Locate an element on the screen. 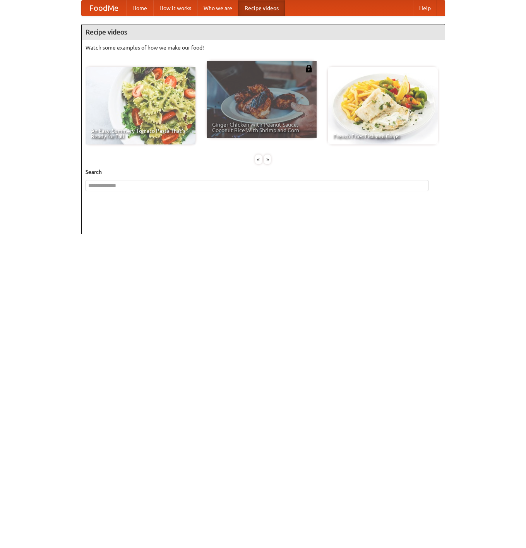  a: Home is located at coordinates (140, 8).